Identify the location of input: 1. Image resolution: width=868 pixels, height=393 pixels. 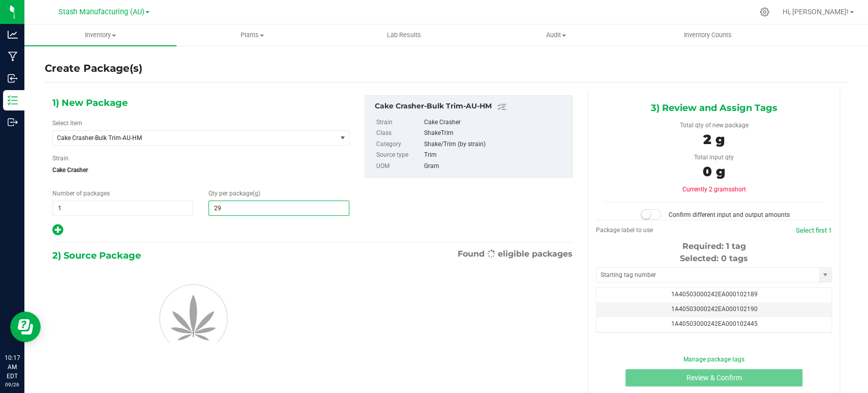
(122, 208).